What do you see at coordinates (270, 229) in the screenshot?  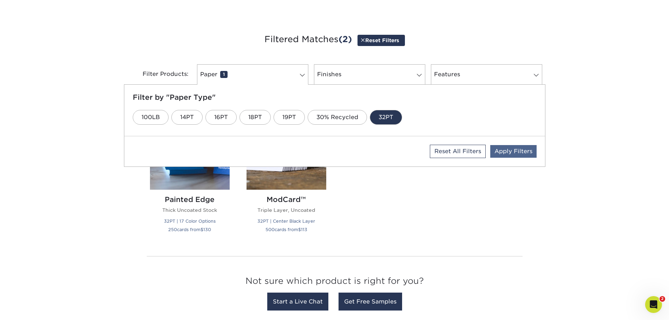 I see `span: 500` at bounding box center [270, 229].